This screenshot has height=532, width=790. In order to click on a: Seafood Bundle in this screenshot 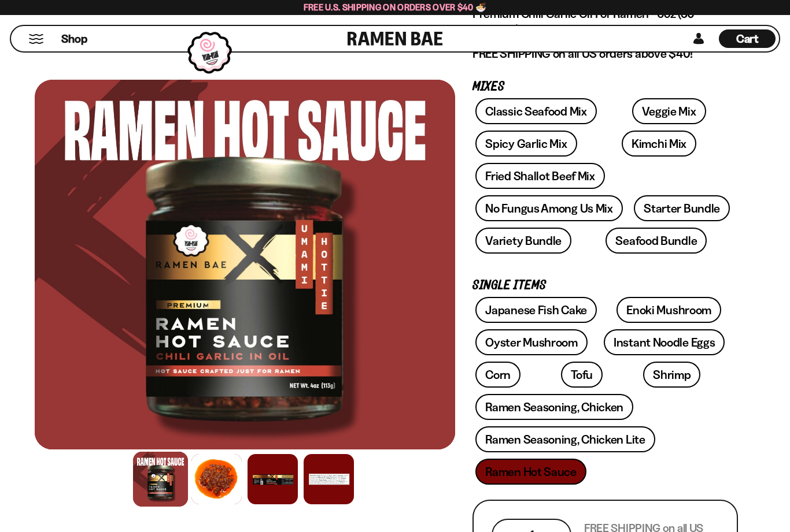, I will do `click(656, 240)`.